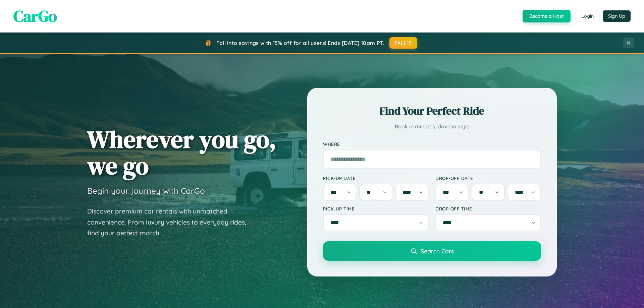  I want to click on button: FALL15, so click(403, 43).